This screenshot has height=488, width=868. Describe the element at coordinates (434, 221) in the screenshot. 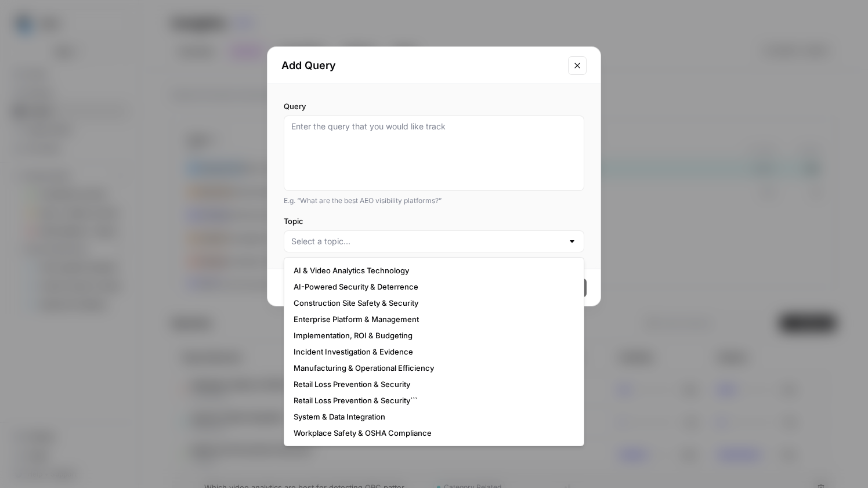

I see `label: Topic` at that location.